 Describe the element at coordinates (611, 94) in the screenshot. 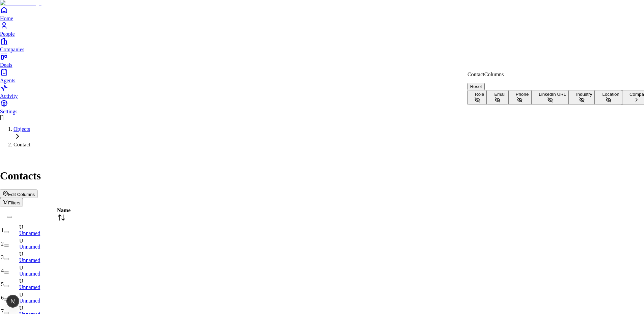

I see `span: Location` at that location.